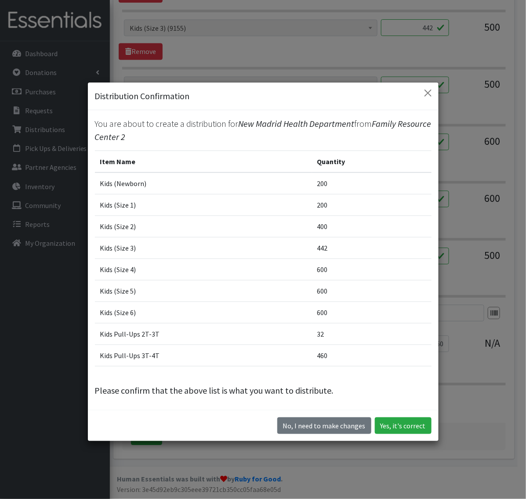 This screenshot has height=499, width=526. Describe the element at coordinates (203, 184) in the screenshot. I see `td: Kids (Newborn)` at that location.